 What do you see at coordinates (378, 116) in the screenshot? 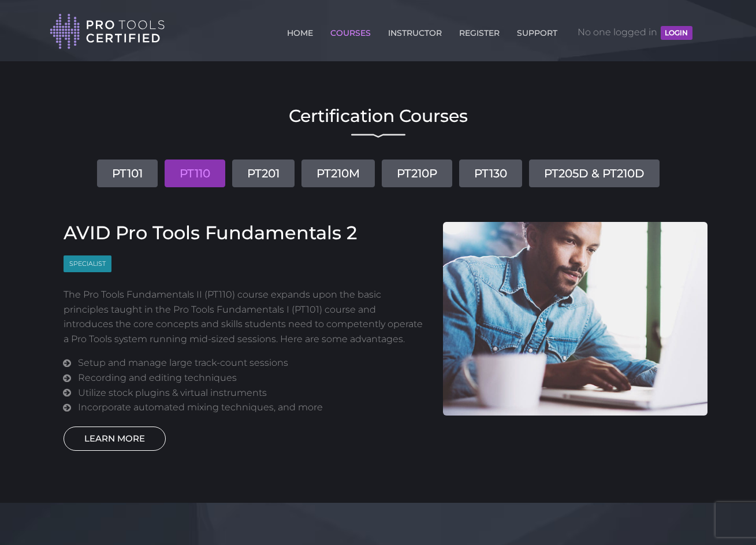
I see `h2: Certification Courses` at bounding box center [378, 116].